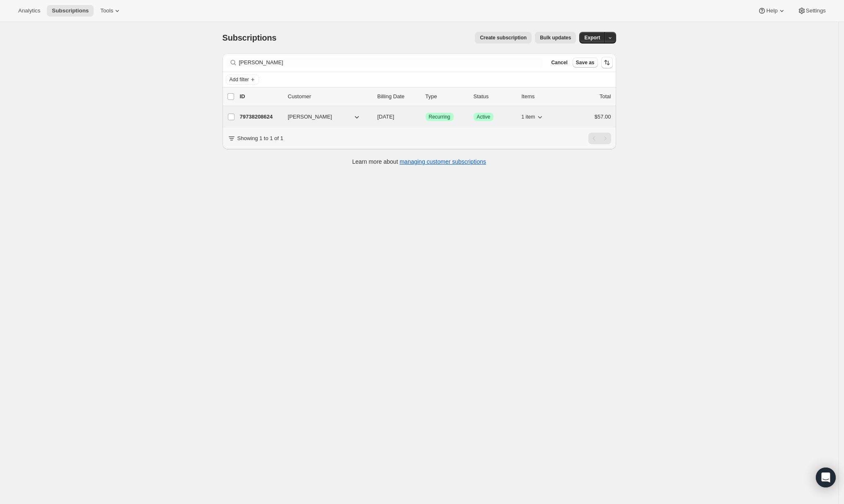  Describe the element at coordinates (419, 162) in the screenshot. I see `p: Learn more about` at that location.